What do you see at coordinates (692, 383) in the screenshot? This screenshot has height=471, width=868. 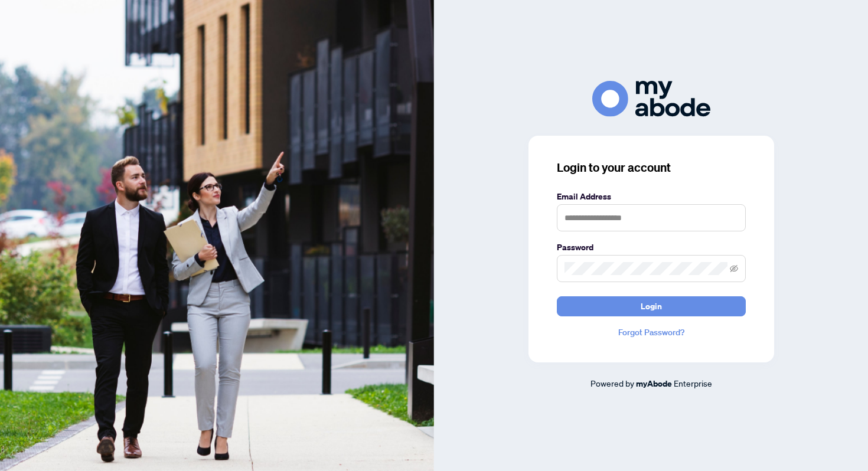 I see `span: Enterprise` at bounding box center [692, 383].